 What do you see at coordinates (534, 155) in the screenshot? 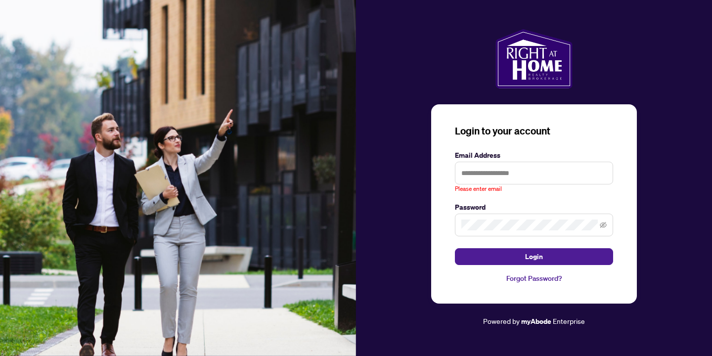
I see `label: Email Address` at bounding box center [534, 155].